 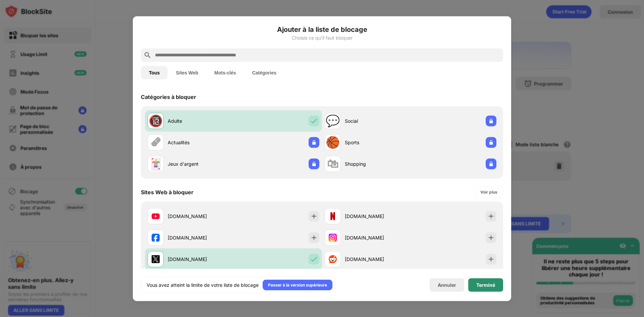 What do you see at coordinates (148, 55) in the screenshot?
I see `img: search.svg` at bounding box center [148, 55].